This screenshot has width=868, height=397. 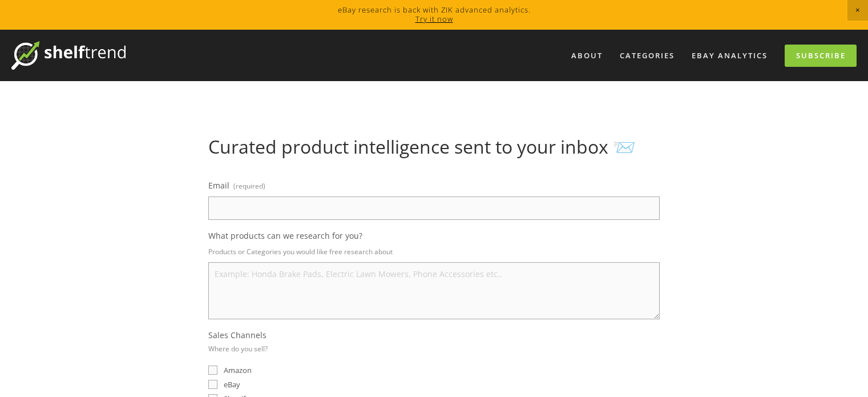 I want to click on p: Products or Categories you would like free research about, so click(x=434, y=252).